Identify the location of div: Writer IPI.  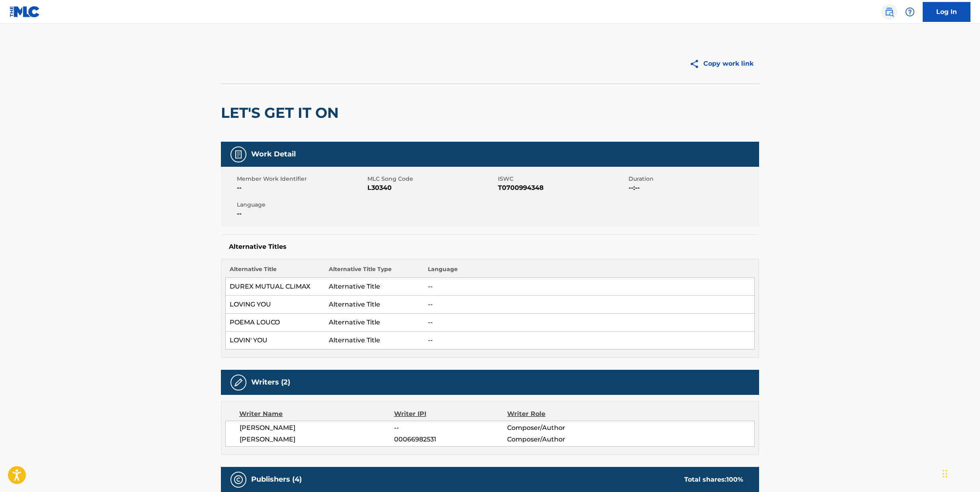
(451, 414).